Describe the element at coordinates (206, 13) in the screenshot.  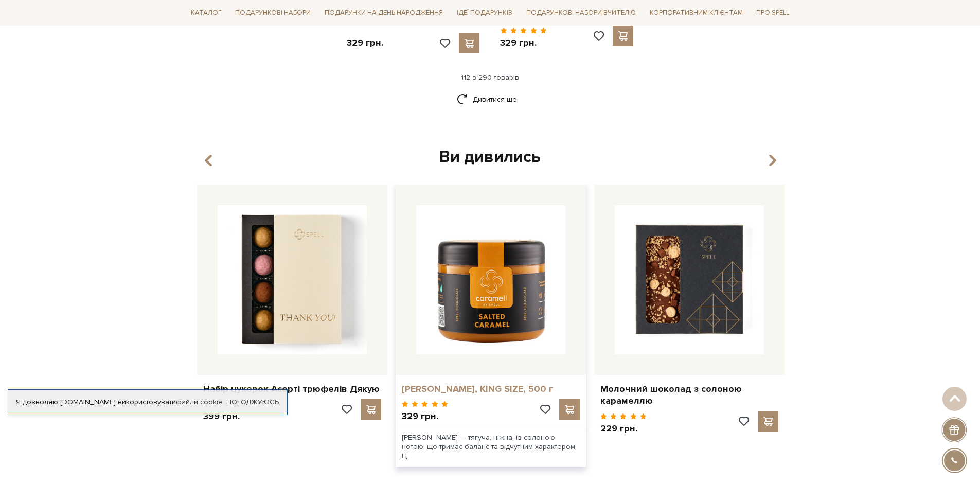
I see `a: Каталог` at that location.